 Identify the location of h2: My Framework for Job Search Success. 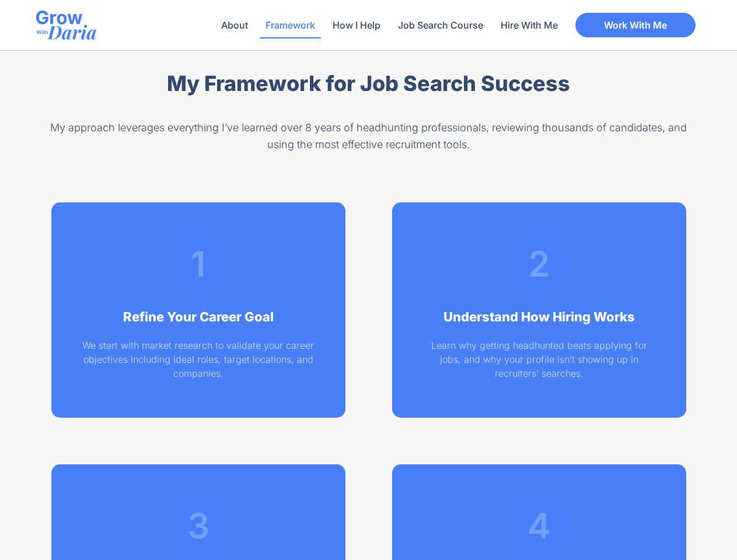
(368, 83).